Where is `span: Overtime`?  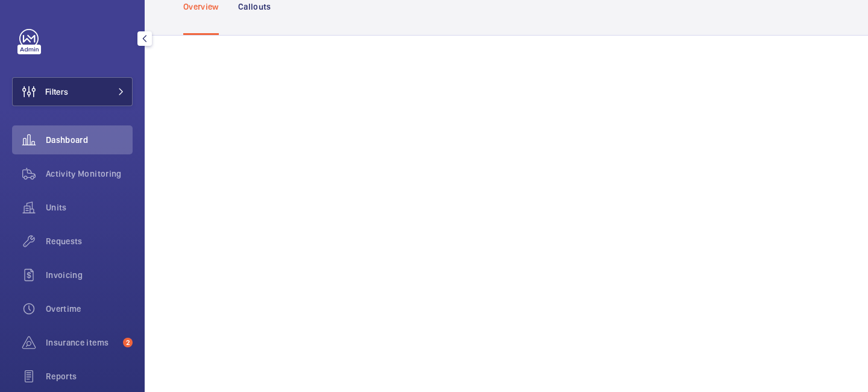 span: Overtime is located at coordinates (89, 309).